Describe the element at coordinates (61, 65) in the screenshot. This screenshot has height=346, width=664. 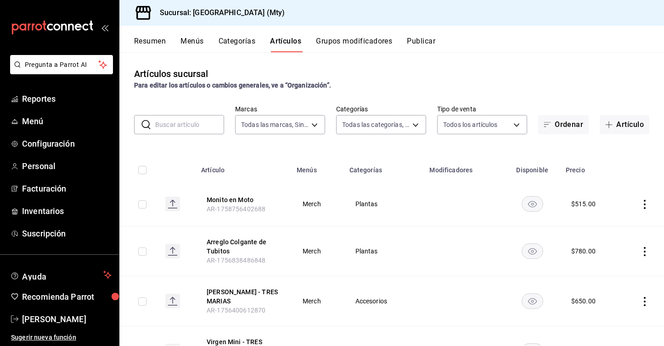
I see `span: Pregunta a Parrot AI` at that location.